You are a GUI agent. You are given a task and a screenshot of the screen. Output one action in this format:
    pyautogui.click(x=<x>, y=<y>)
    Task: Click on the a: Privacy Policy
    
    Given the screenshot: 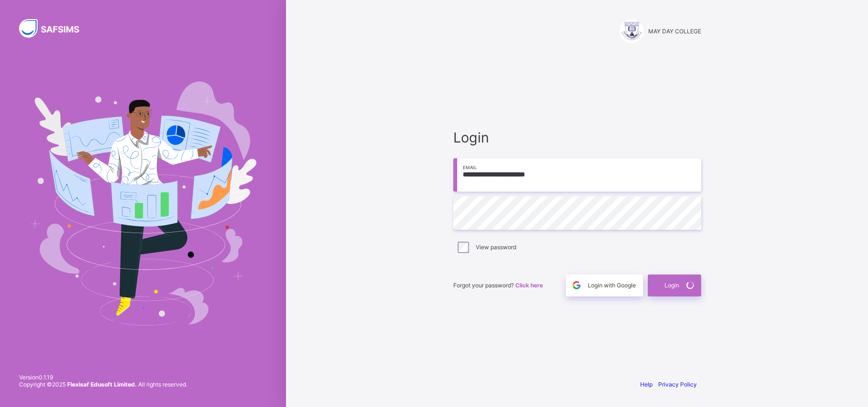 What is the action you would take?
    pyautogui.click(x=677, y=384)
    